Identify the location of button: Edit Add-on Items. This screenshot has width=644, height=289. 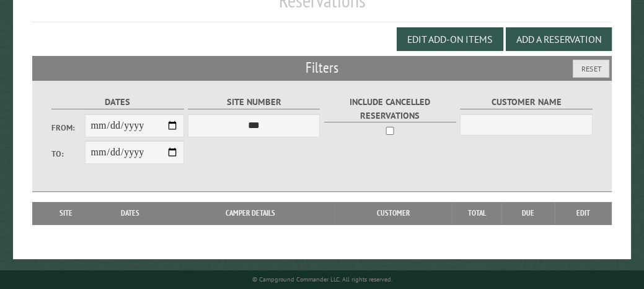
(450, 39).